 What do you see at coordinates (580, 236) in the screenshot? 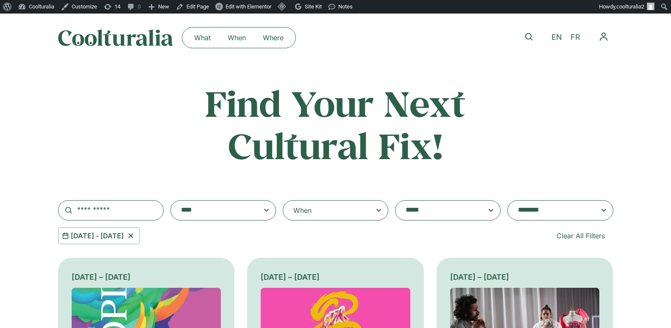
I see `a: Clear All Filters` at bounding box center [580, 236].